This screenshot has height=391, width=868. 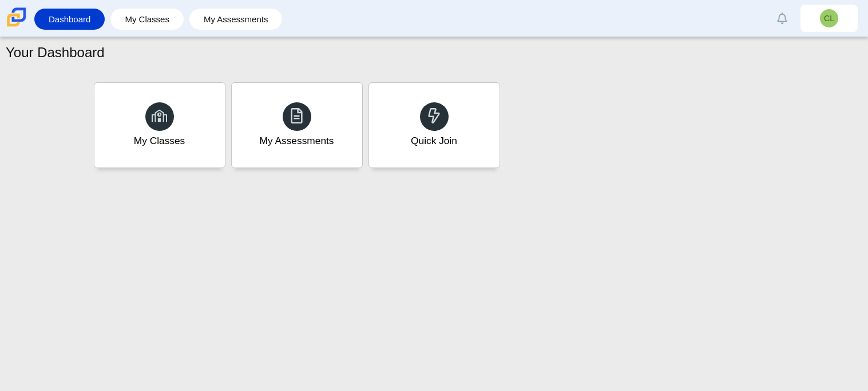 What do you see at coordinates (17, 17) in the screenshot?
I see `img: Carmen School of Science & Technology` at bounding box center [17, 17].